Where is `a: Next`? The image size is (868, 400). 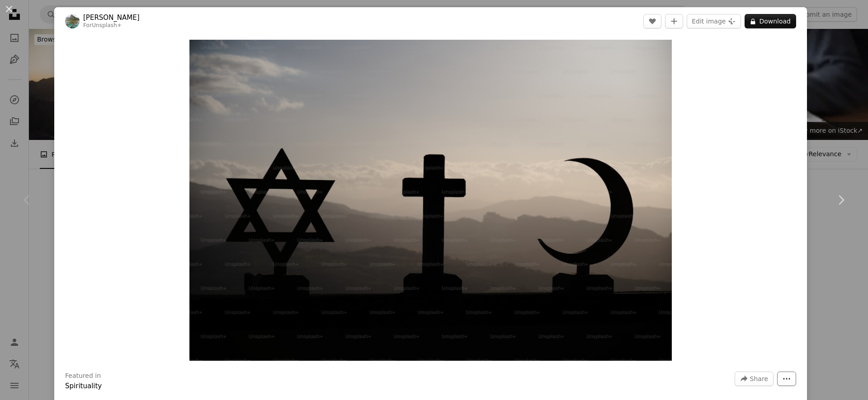 a: Next is located at coordinates (841, 200).